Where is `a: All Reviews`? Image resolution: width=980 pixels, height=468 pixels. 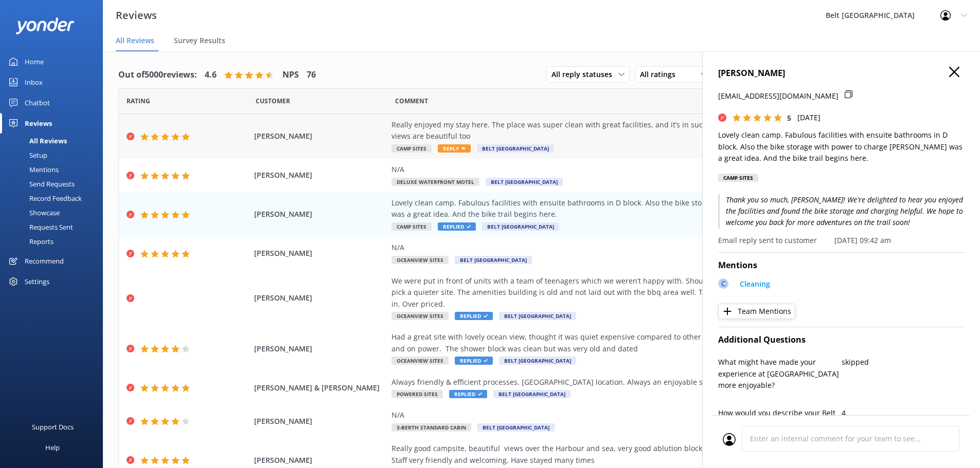 a: All Reviews is located at coordinates (55, 141).